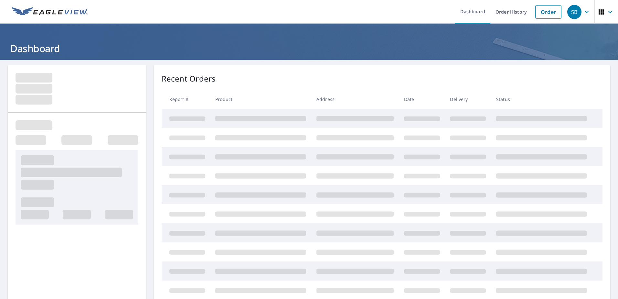 The width and height of the screenshot is (618, 299). Describe the element at coordinates (50, 12) in the screenshot. I see `img: EV Logo` at that location.